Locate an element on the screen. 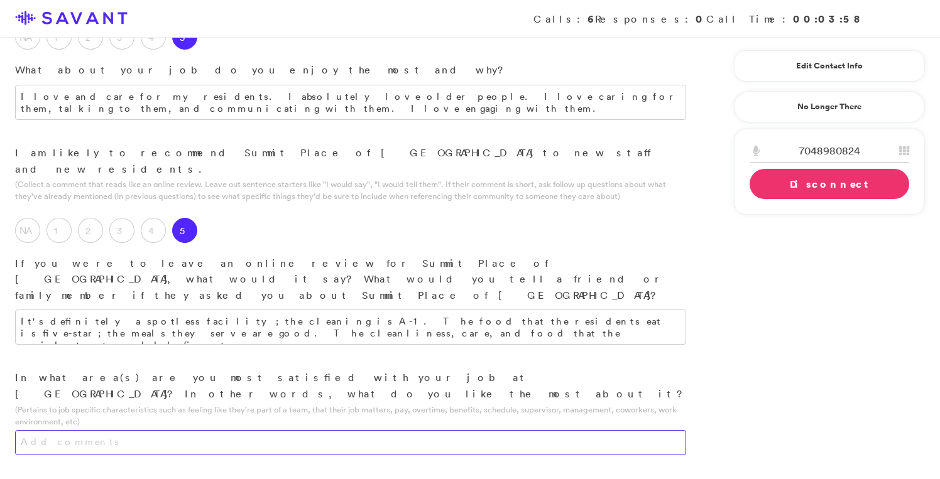  a: No Longer There is located at coordinates (829, 107).